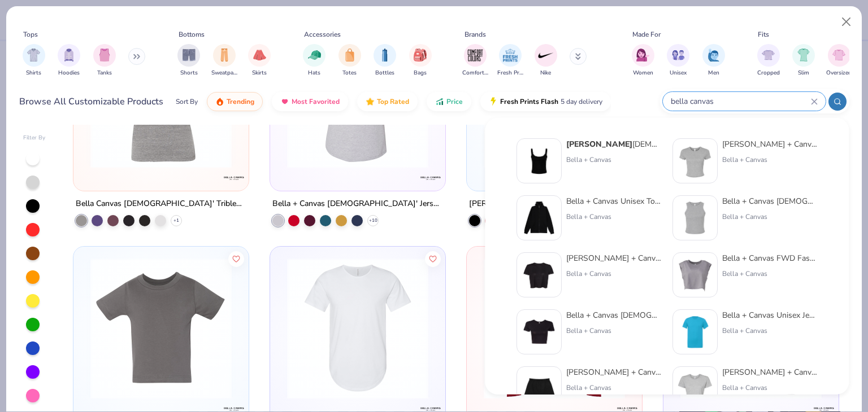 The width and height of the screenshot is (868, 412). What do you see at coordinates (285, 102) in the screenshot?
I see `img: most_fav.gif` at bounding box center [285, 102].